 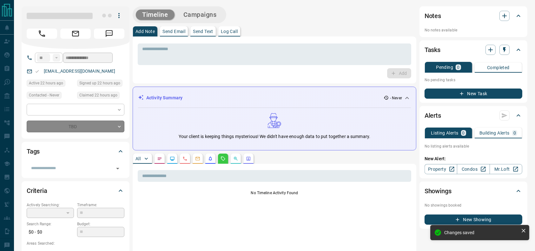 What do you see at coordinates (200, 15) in the screenshot?
I see `button: Campaigns` at bounding box center [200, 15].